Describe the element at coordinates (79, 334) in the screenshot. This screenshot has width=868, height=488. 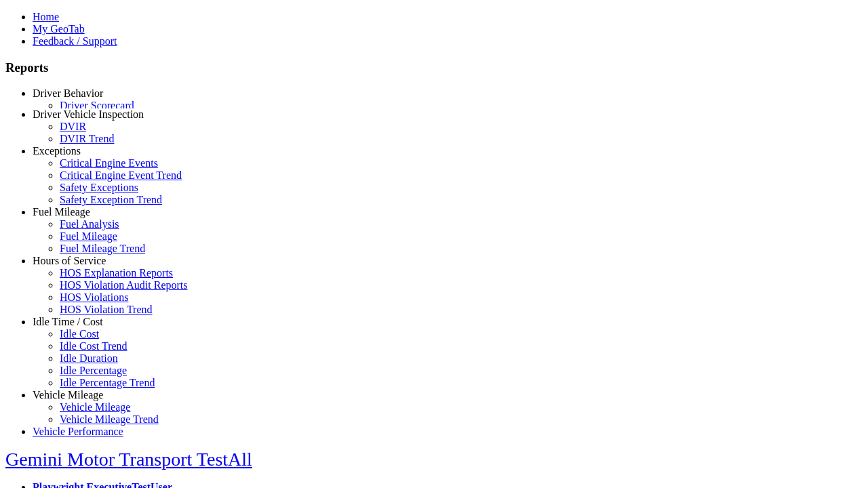
I see `a: Idle Cost` at that location.